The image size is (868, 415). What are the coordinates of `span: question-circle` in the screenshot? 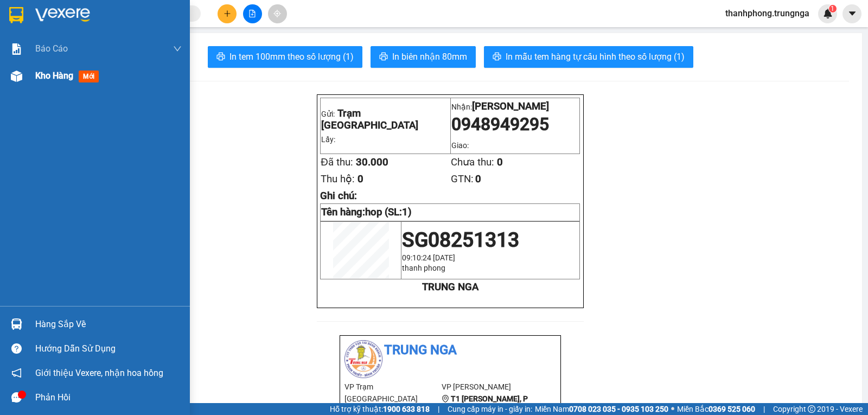 It's located at (16, 348).